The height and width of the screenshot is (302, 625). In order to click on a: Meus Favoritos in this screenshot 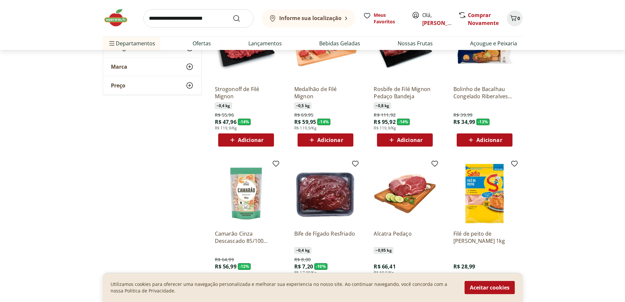, I will do `click(384, 18)`.